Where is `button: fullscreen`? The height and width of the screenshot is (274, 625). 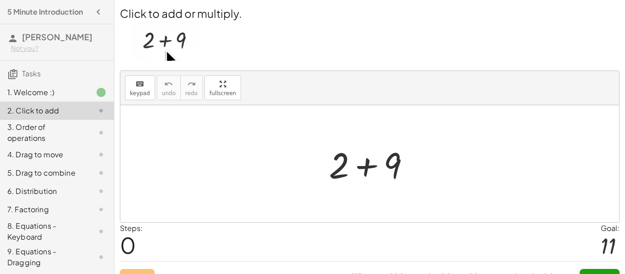
button: fullscreen is located at coordinates (223, 88).